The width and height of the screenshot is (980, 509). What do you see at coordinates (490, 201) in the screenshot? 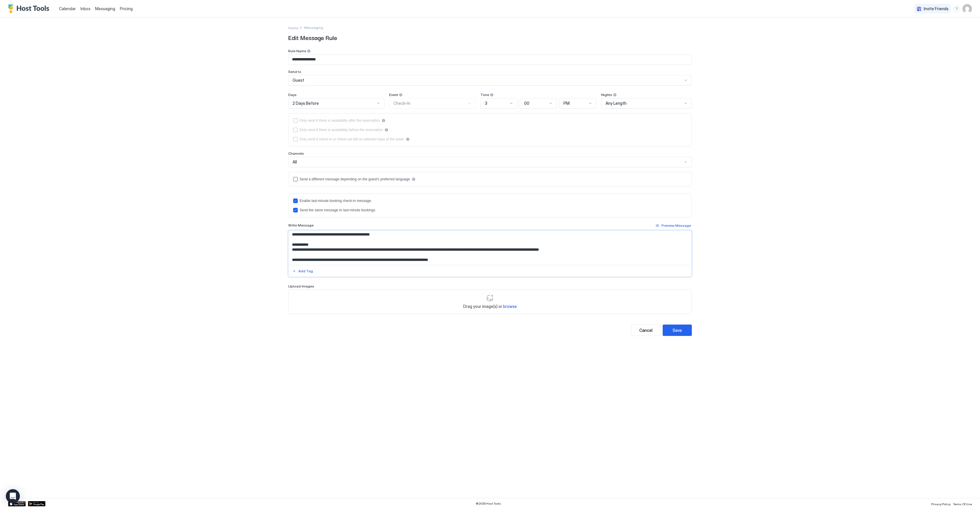
I see `div: lastMinuteMessageEnabled` at bounding box center [490, 201].